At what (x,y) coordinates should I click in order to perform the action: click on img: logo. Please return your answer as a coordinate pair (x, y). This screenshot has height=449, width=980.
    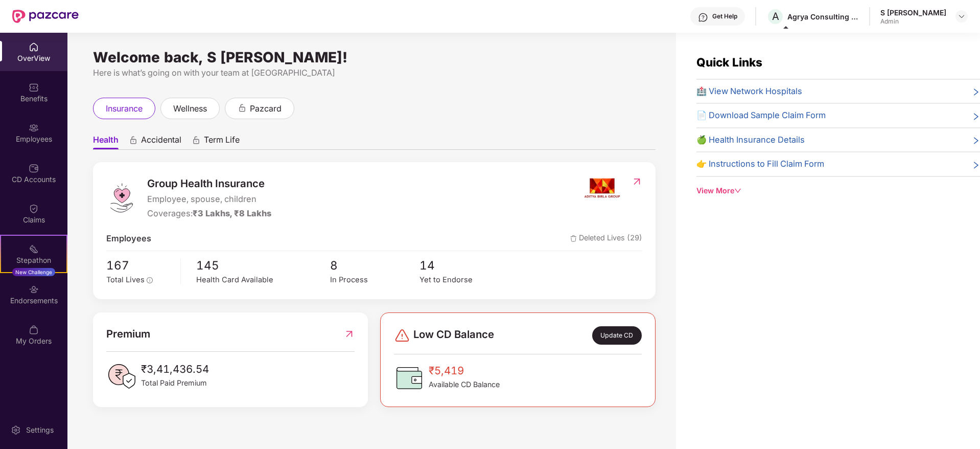
    Looking at the image, I should click on (122, 197).